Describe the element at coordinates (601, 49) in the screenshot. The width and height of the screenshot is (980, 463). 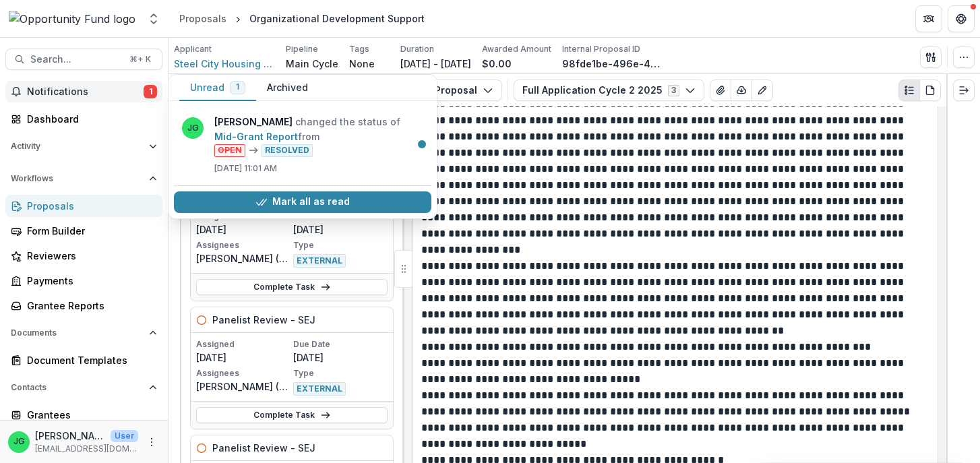
I see `p: Internal Proposal ID` at that location.